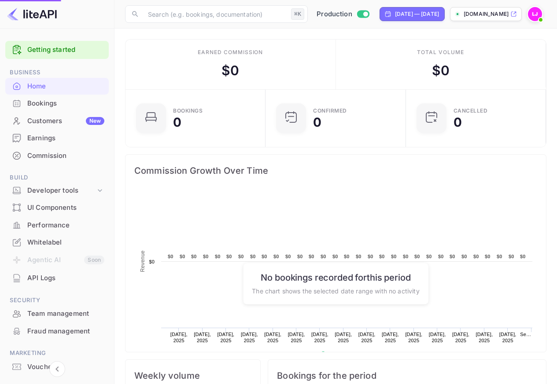  What do you see at coordinates (57, 367) in the screenshot?
I see `a: Vouchers` at bounding box center [57, 367].